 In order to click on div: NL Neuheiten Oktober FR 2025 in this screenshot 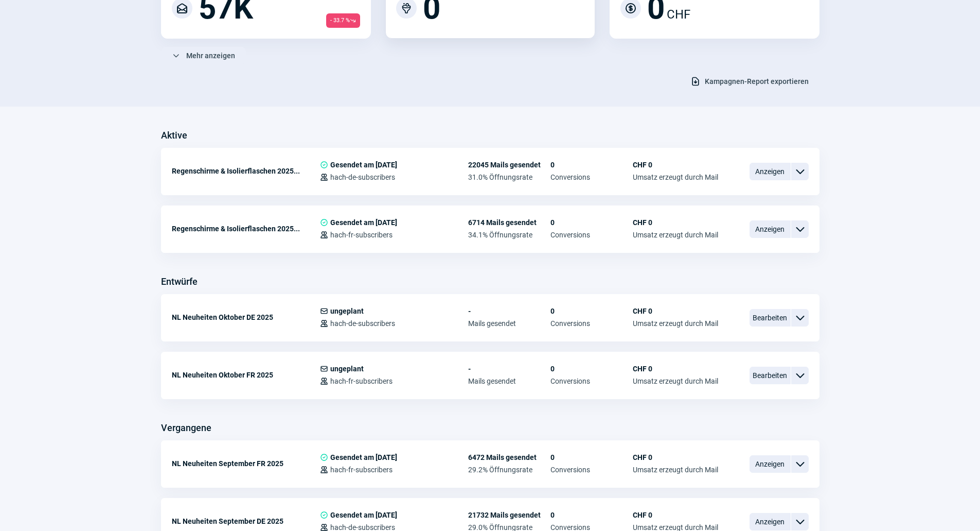, I will do `click(246, 375)`.